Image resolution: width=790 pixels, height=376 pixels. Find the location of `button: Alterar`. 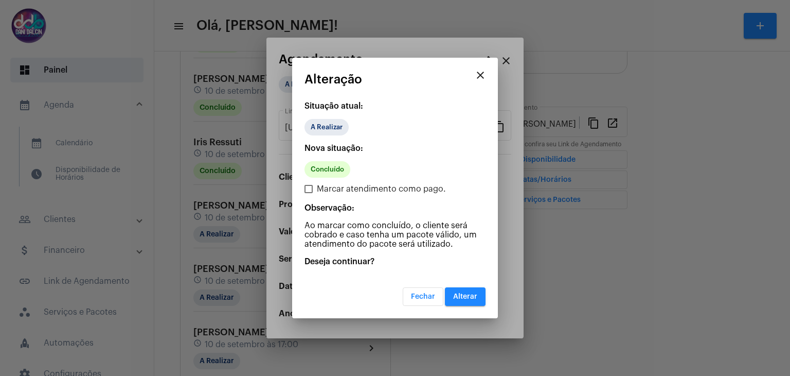

button: Alterar is located at coordinates (465, 296).